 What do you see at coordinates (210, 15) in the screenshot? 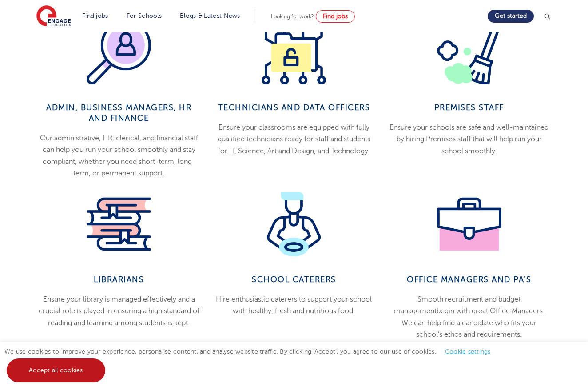
I see `a: Blogs & Latest News` at bounding box center [210, 15].